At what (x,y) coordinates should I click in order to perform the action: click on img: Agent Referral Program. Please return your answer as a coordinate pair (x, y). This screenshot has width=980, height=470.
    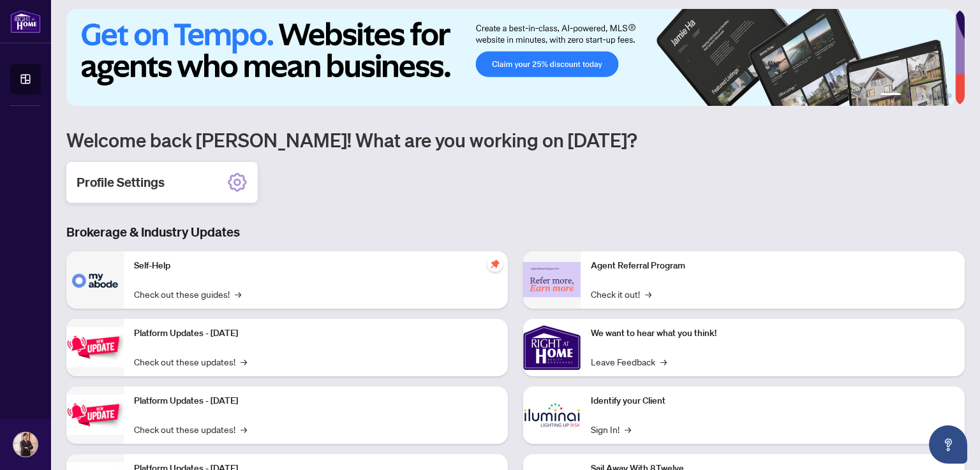
    Looking at the image, I should click on (552, 279).